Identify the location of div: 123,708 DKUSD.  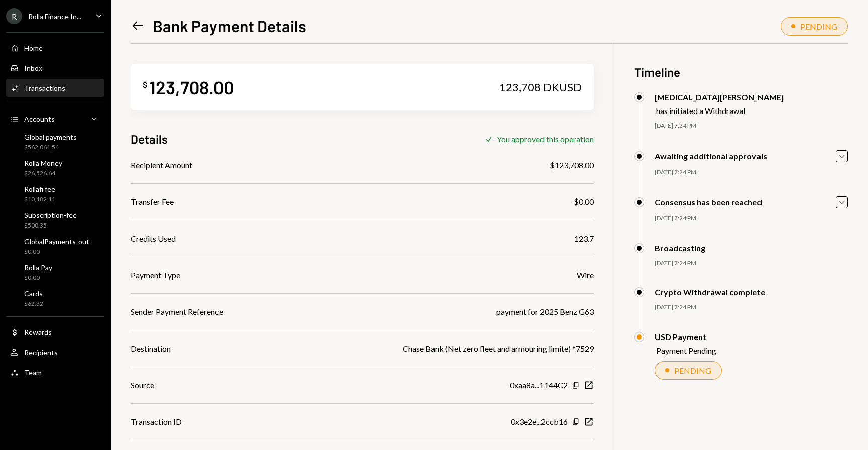
(540, 87).